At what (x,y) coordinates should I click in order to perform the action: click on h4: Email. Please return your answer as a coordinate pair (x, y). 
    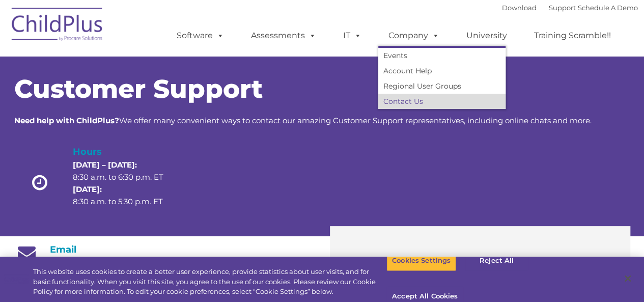
    Looking at the image, I should click on (164, 249).